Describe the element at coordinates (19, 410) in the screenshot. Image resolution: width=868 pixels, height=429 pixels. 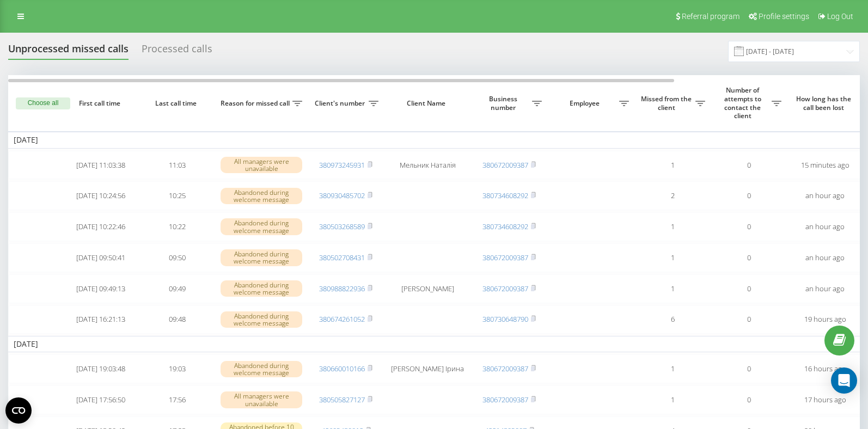
I see `button: Open CMP widget` at that location.